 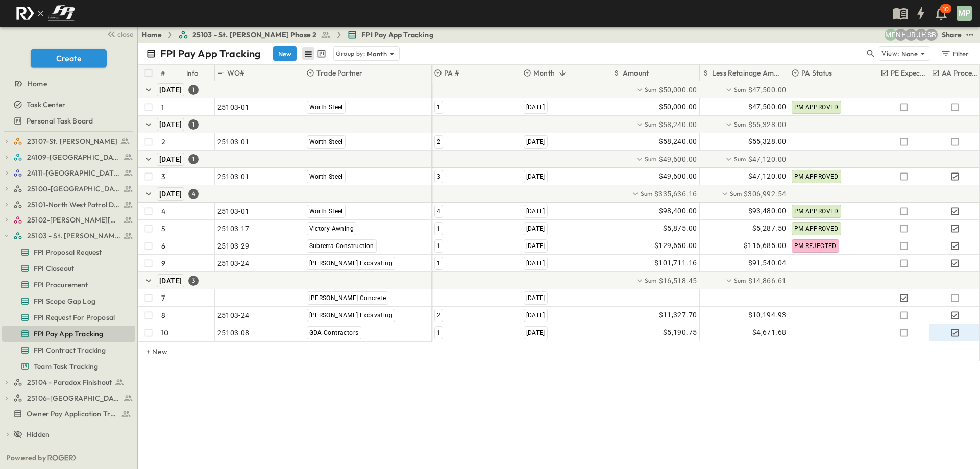 I want to click on span: Task Center, so click(x=46, y=104).